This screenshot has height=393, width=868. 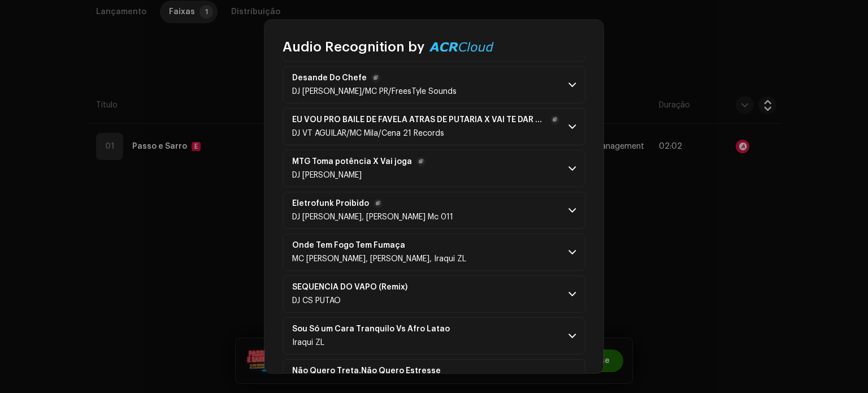 I want to click on span: Eletrofunk Proibido, so click(x=373, y=204).